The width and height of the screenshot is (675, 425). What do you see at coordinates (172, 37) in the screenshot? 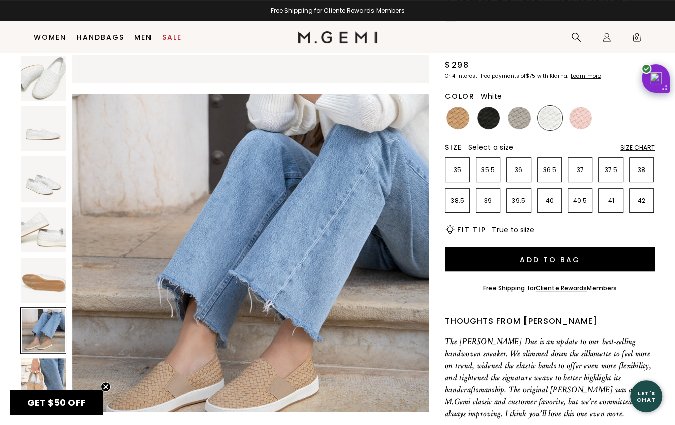
I see `a: Sale` at bounding box center [172, 37].